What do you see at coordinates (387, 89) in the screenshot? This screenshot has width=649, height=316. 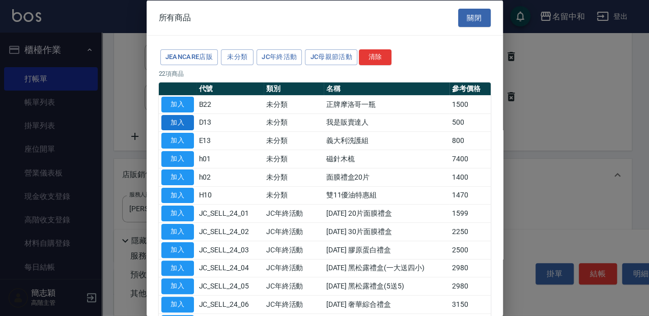 I see `th: 名稱` at bounding box center [387, 89].